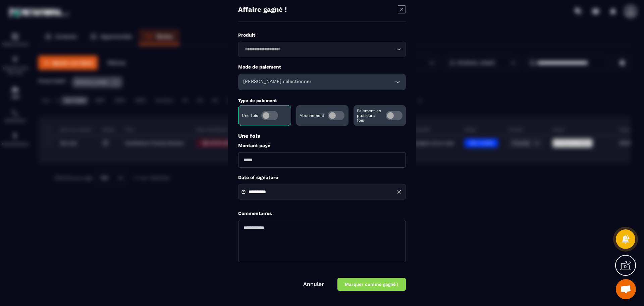 Image resolution: width=644 pixels, height=306 pixels. Describe the element at coordinates (262, 10) in the screenshot. I see `h4: Affaire gagné !` at that location.